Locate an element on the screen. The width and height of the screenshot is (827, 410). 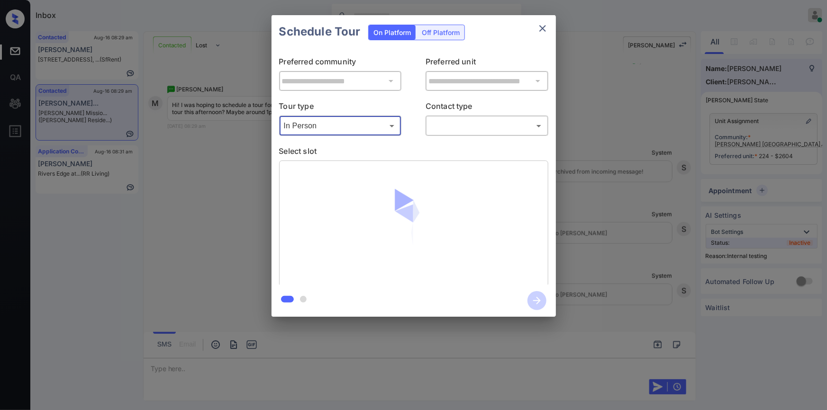
div: On Platform is located at coordinates (392, 32).